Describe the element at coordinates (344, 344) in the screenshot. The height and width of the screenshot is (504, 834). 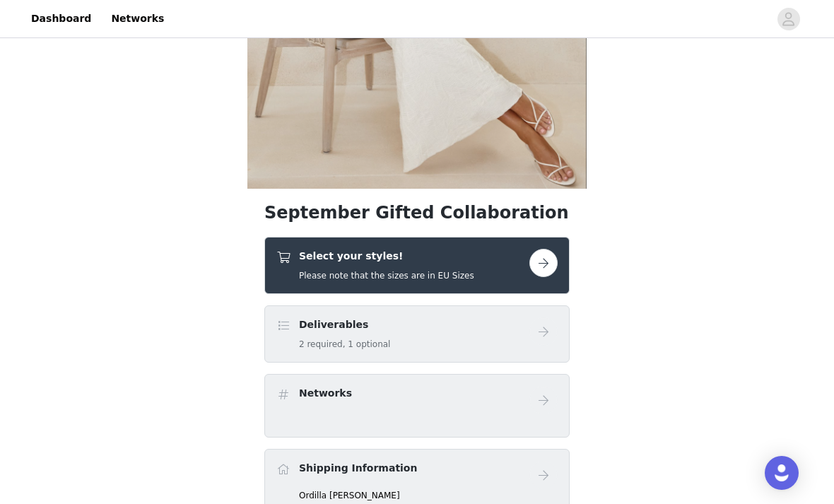
I see `h5: 2 required, 1 optional` at that location.